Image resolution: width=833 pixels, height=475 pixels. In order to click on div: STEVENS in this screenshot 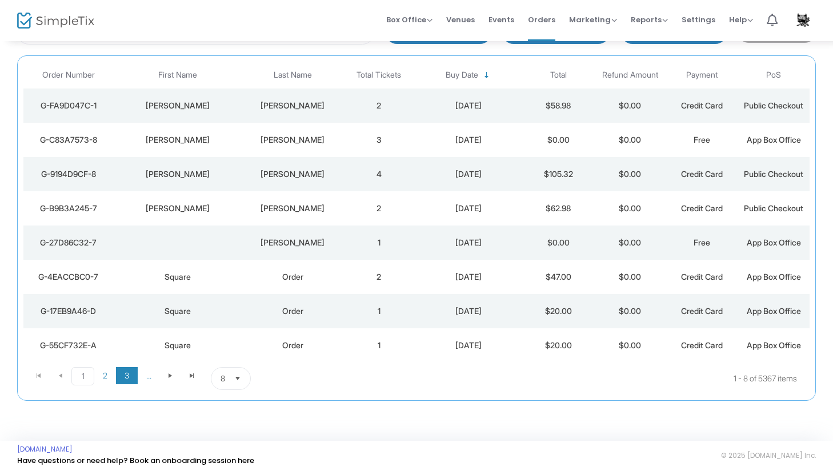, I will do `click(292, 140)`.